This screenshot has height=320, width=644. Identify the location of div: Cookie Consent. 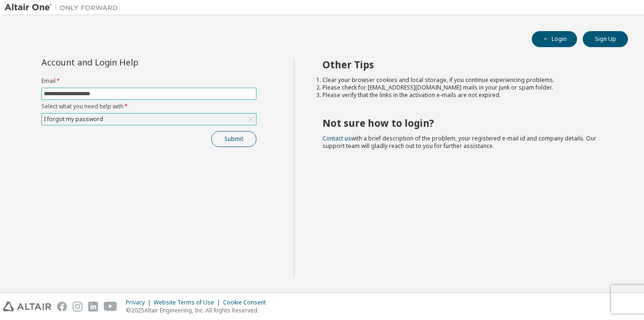
(247, 302).